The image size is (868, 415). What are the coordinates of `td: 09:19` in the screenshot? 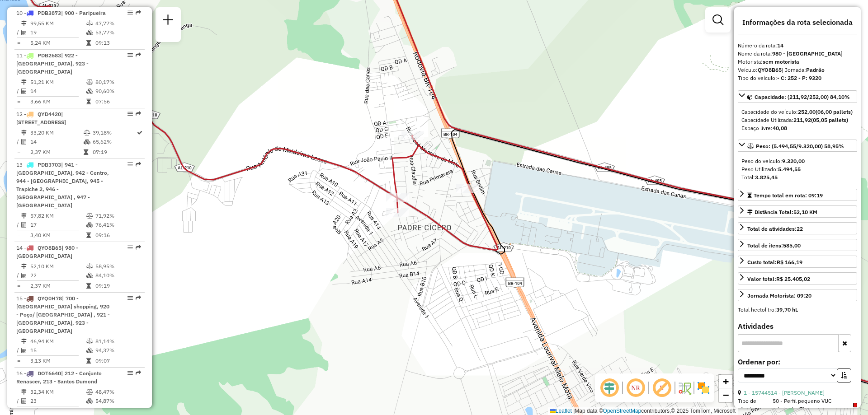 It's located at (118, 286).